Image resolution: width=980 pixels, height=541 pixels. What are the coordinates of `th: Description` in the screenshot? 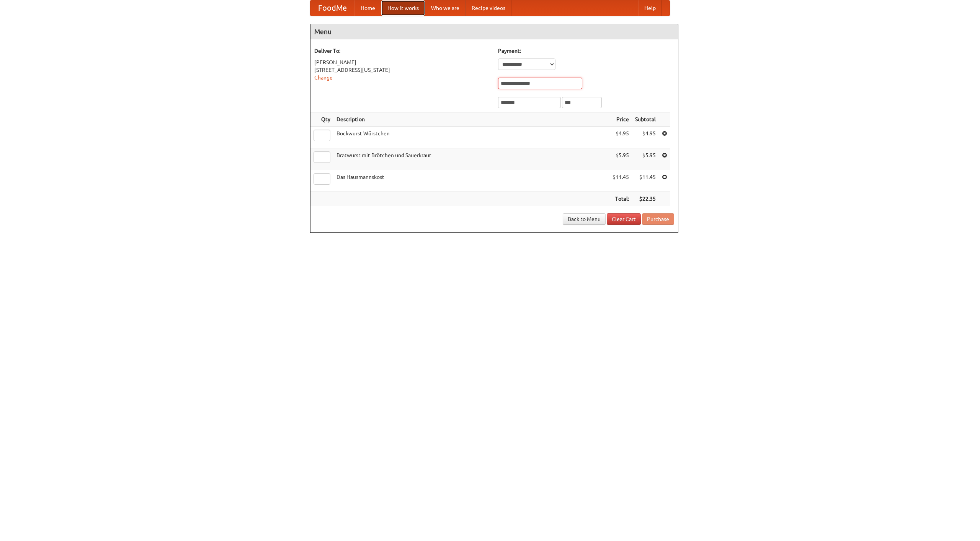 It's located at (471, 120).